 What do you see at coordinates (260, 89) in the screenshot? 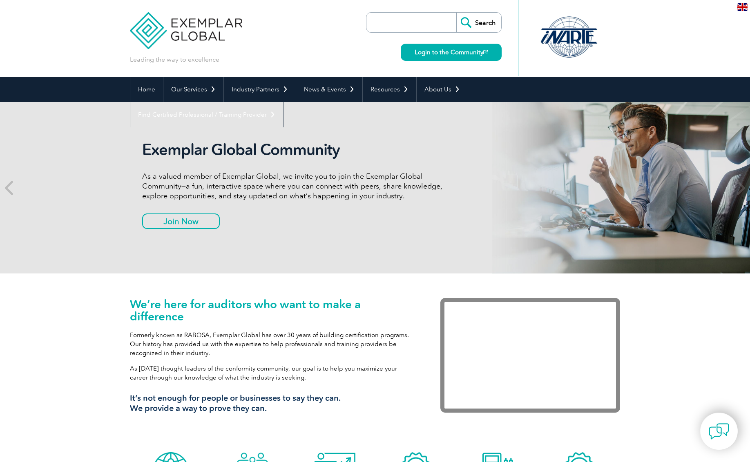
I see `a: Industry Partners` at bounding box center [260, 89].